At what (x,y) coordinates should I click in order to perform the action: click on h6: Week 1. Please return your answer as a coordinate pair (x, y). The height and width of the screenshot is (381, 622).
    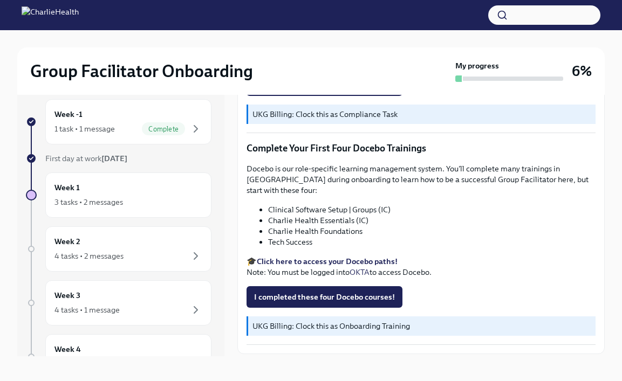
    Looking at the image, I should click on (67, 188).